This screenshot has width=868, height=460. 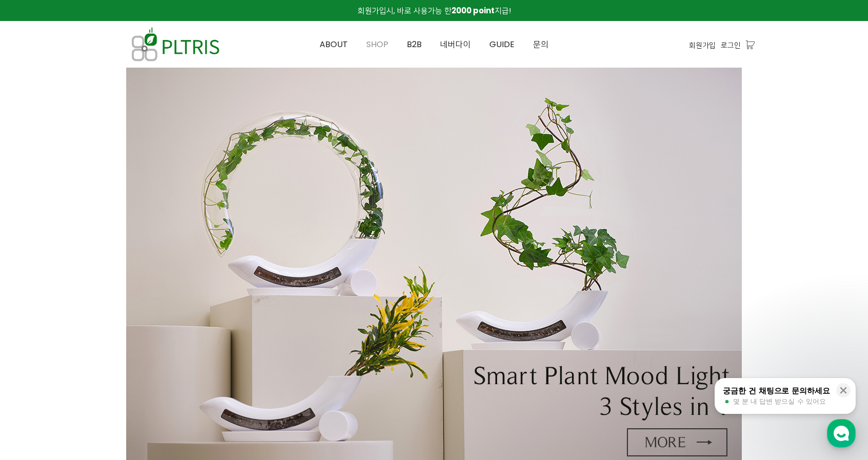 I want to click on span: 로그인, so click(x=730, y=45).